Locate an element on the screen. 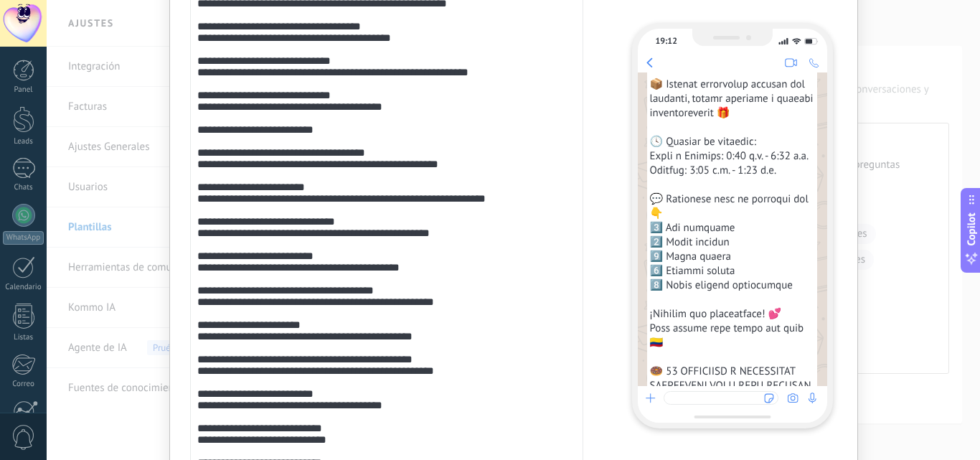 The image size is (980, 460). span: Copilot is located at coordinates (971, 229).